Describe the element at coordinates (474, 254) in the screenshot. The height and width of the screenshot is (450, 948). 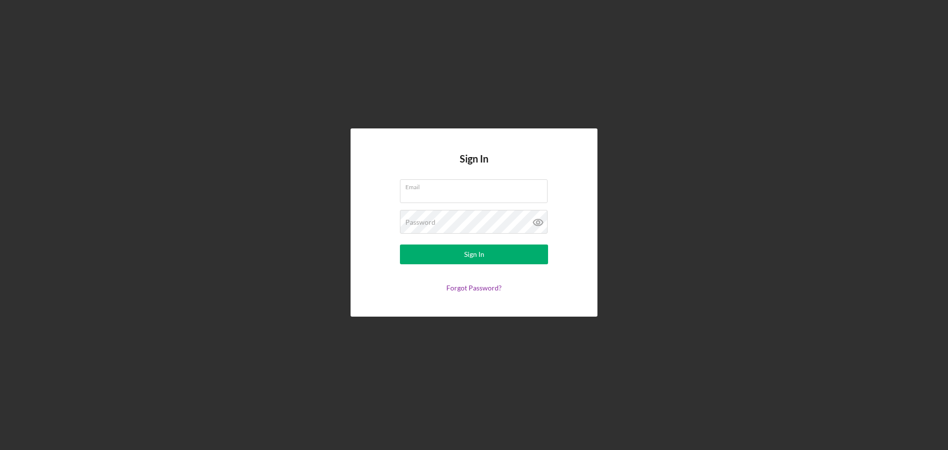
I see `div: Sign In` at that location.